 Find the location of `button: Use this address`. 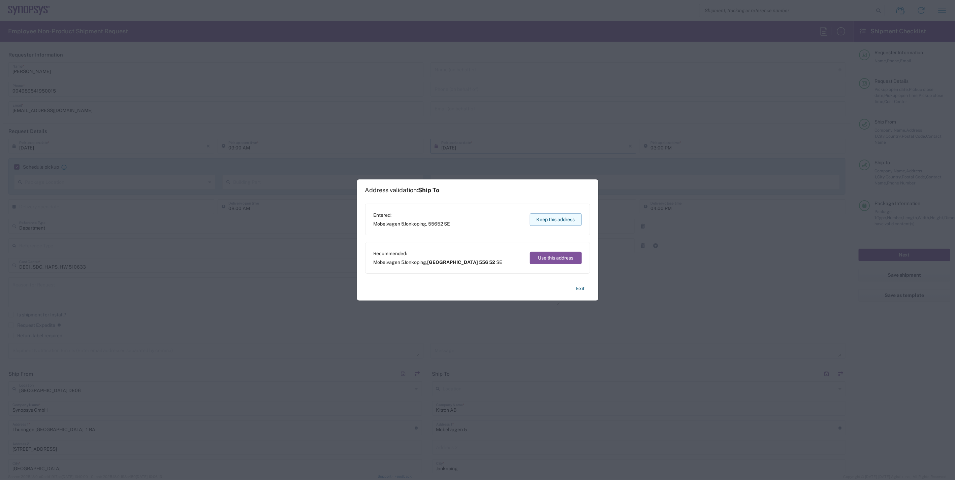

button: Use this address is located at coordinates (556, 258).